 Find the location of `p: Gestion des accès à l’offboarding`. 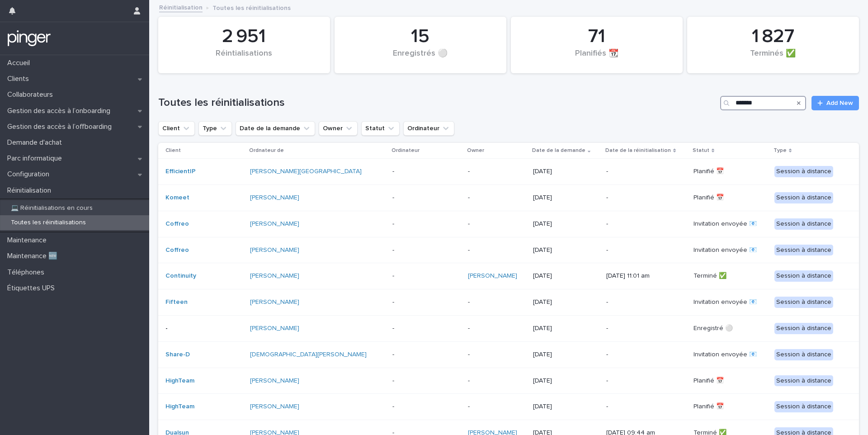

p: Gestion des accès à l’offboarding is located at coordinates (61, 127).